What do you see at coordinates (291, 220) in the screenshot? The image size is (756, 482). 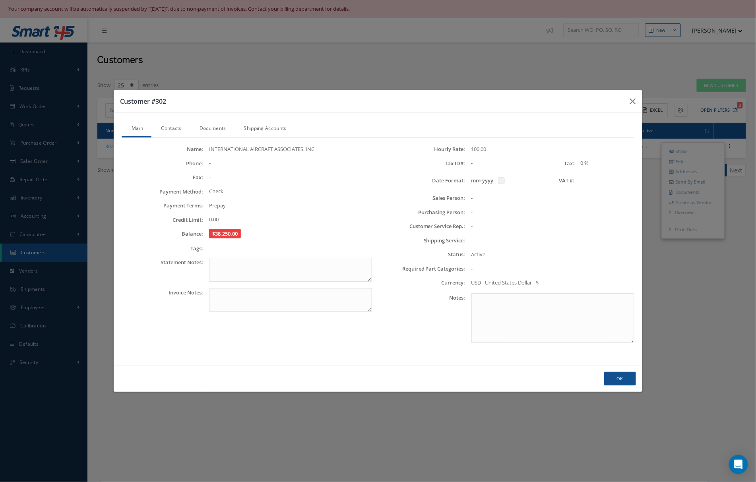 I see `div: 0.00` at bounding box center [291, 220].